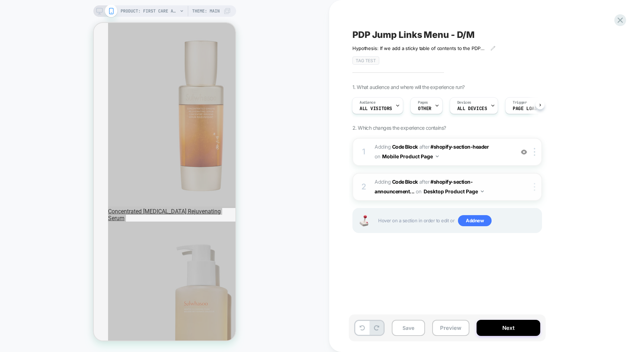 The image size is (644, 352). What do you see at coordinates (410, 156) in the screenshot?
I see `button: Mobile Product Page` at bounding box center [410, 156].